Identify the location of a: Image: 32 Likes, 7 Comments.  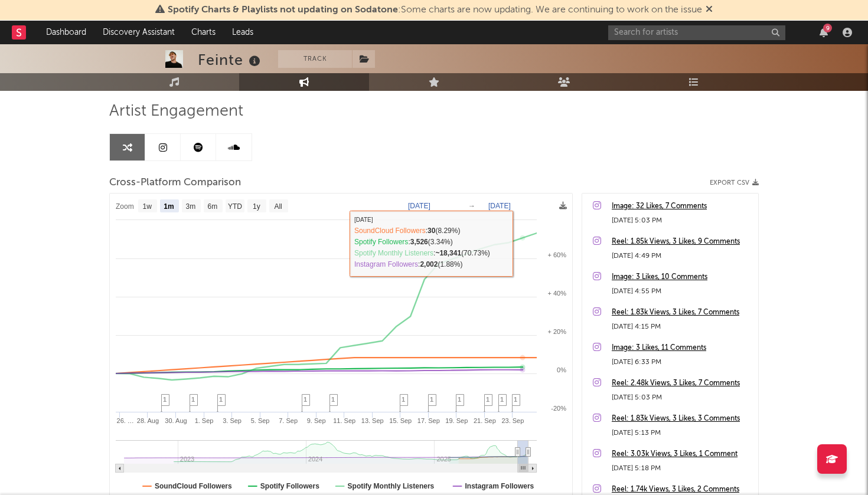
(682, 207).